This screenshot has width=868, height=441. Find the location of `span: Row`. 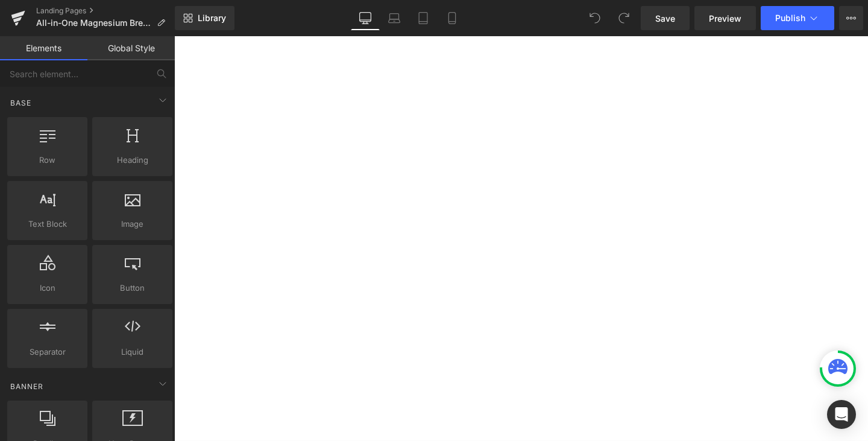

span: Row is located at coordinates (47, 160).